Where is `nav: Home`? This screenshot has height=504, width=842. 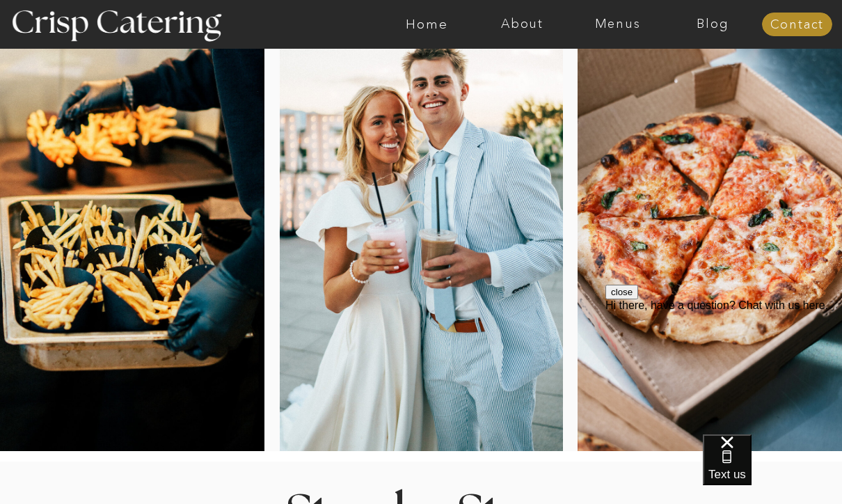 nav: Home is located at coordinates (427, 24).